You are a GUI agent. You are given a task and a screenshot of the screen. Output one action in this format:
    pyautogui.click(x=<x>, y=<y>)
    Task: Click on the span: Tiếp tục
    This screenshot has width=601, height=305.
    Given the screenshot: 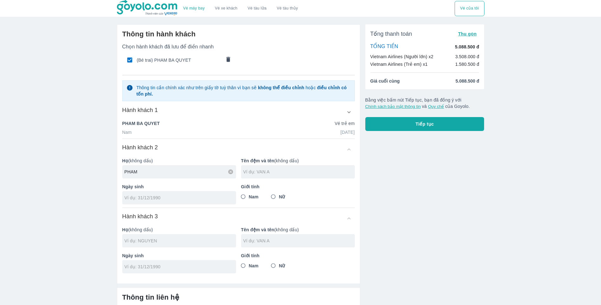 What is the action you would take?
    pyautogui.click(x=425, y=124)
    